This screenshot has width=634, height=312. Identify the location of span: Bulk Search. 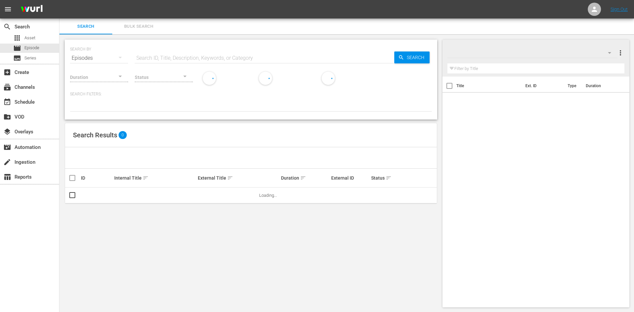
(139, 26).